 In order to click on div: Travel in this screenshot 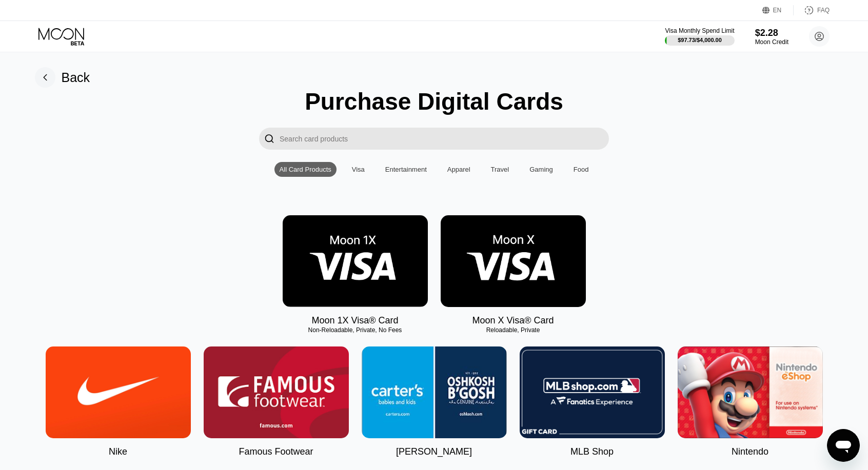, I will do `click(501, 169)`.